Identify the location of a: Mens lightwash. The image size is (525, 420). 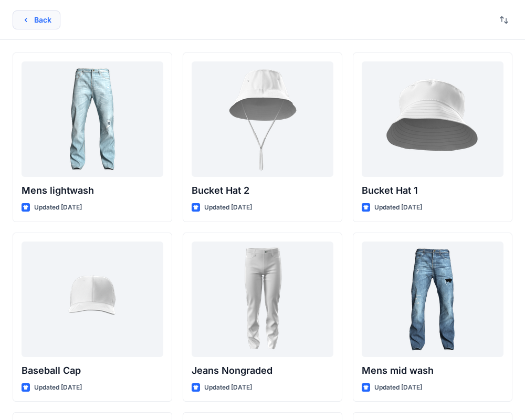
(93, 119).